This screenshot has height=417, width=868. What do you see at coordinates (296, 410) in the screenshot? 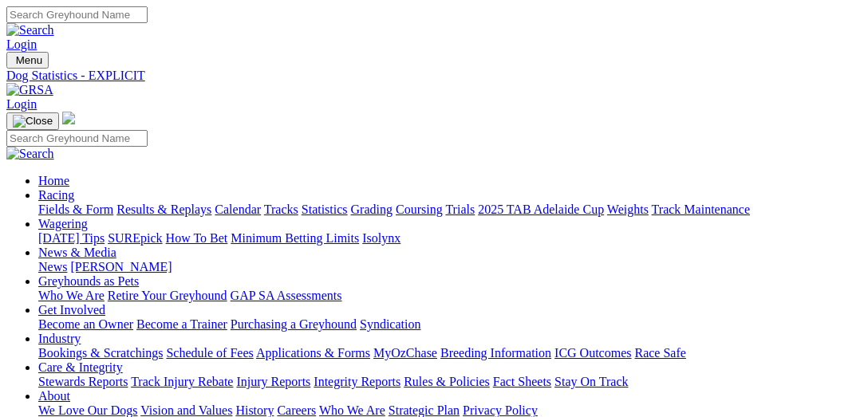
I see `a: Careers` at bounding box center [296, 410].